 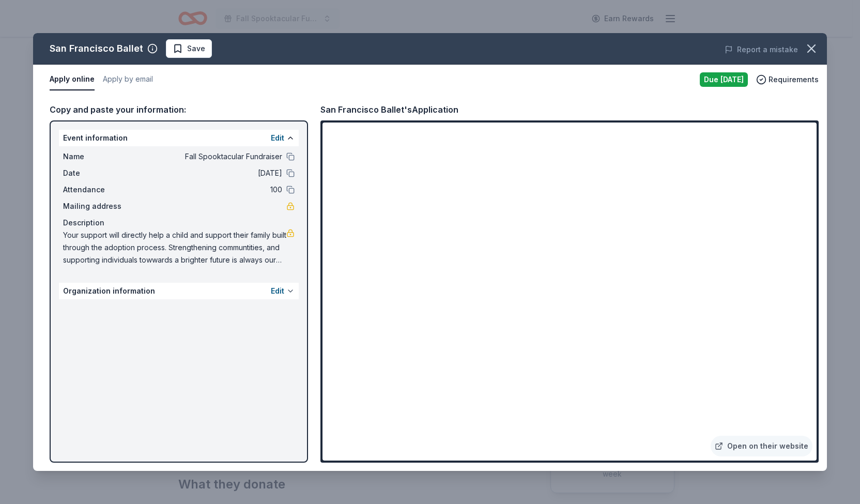 I want to click on div: San Francisco Ballet, so click(x=96, y=48).